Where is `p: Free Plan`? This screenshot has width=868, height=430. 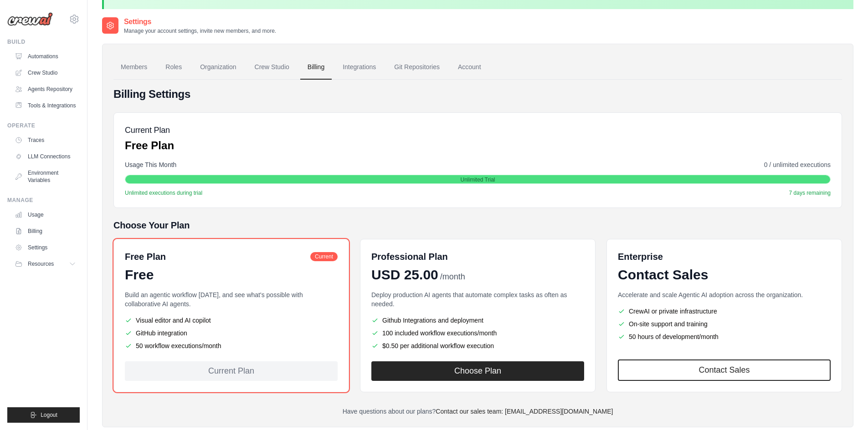 p: Free Plan is located at coordinates (149, 146).